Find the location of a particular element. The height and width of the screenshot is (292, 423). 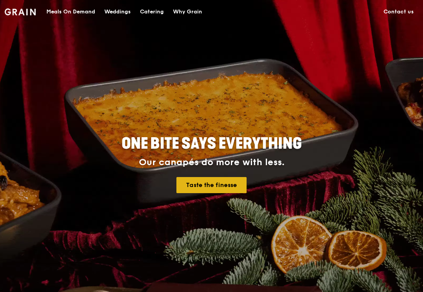

div: Weddings is located at coordinates (117, 12).